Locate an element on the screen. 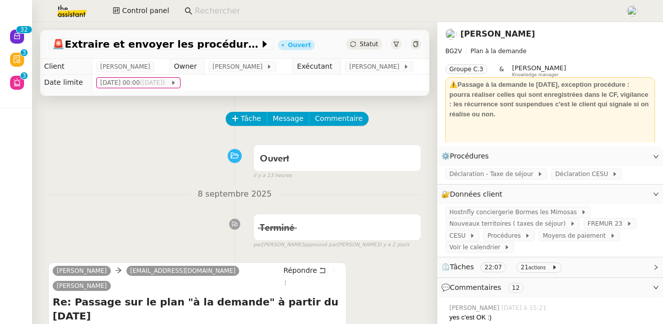 This screenshot has height=324, width=663. input: Rechercher is located at coordinates (404, 11).